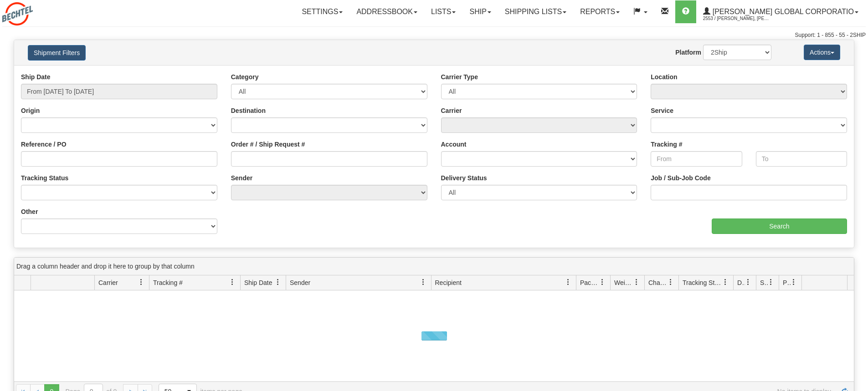 The image size is (868, 391). What do you see at coordinates (637, 282) in the screenshot?
I see `a: Weight filter column settings` at bounding box center [637, 282].